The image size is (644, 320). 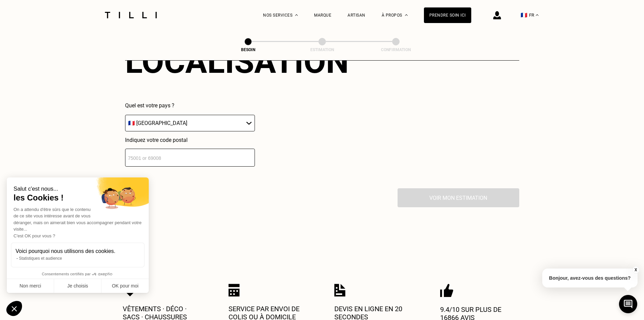 What do you see at coordinates (636, 270) in the screenshot?
I see `button: X` at bounding box center [636, 270].